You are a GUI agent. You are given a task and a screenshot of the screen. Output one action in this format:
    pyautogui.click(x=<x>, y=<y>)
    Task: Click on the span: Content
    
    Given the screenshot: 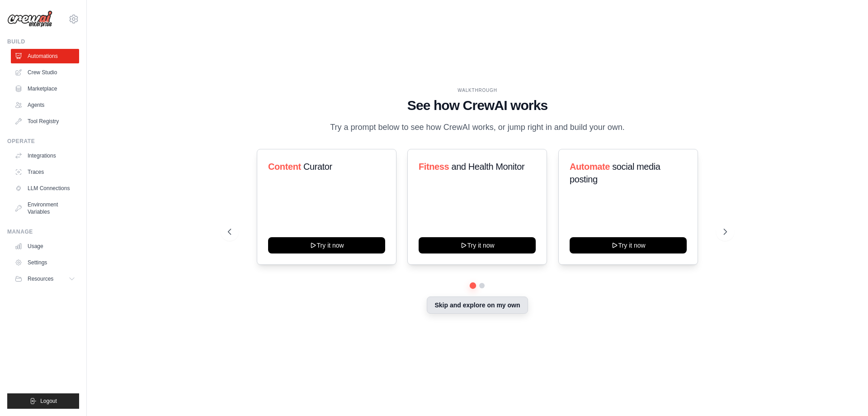 What is the action you would take?
    pyautogui.click(x=284, y=167)
    